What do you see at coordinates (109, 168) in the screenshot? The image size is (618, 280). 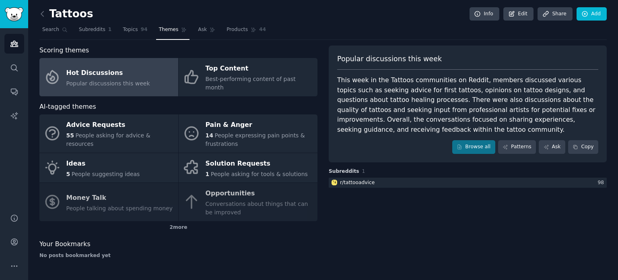 I see `a: Ideas5People suggesting ideas` at bounding box center [109, 168].